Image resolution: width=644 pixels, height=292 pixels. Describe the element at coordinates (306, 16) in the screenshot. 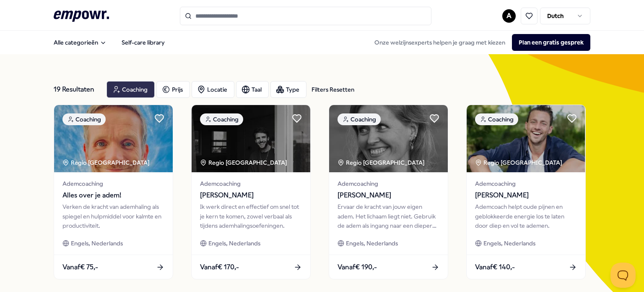

I see `input: Search for products, categories or subcategories` at that location.